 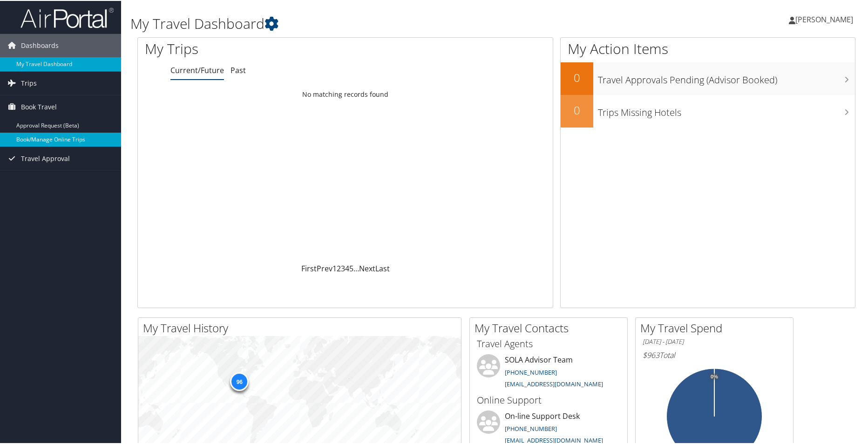 I want to click on h6: Total, so click(x=714, y=354).